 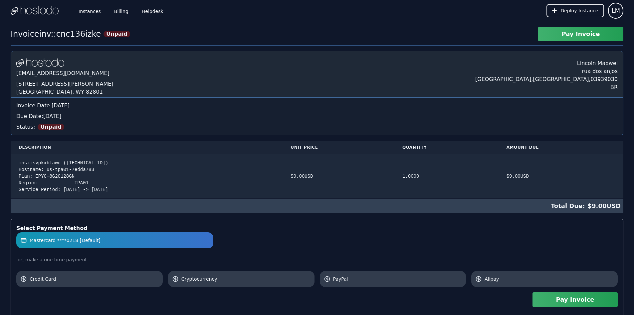 I want to click on th: Description, so click(x=146, y=147).